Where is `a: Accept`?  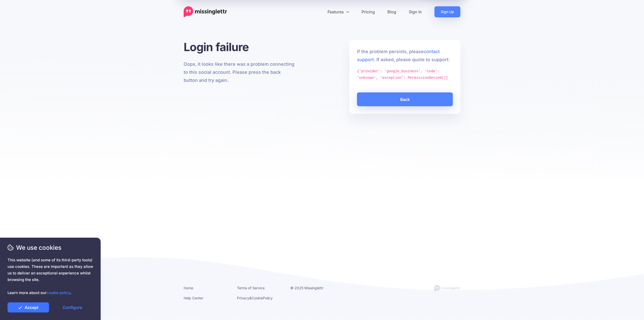 a: Accept is located at coordinates (28, 307).